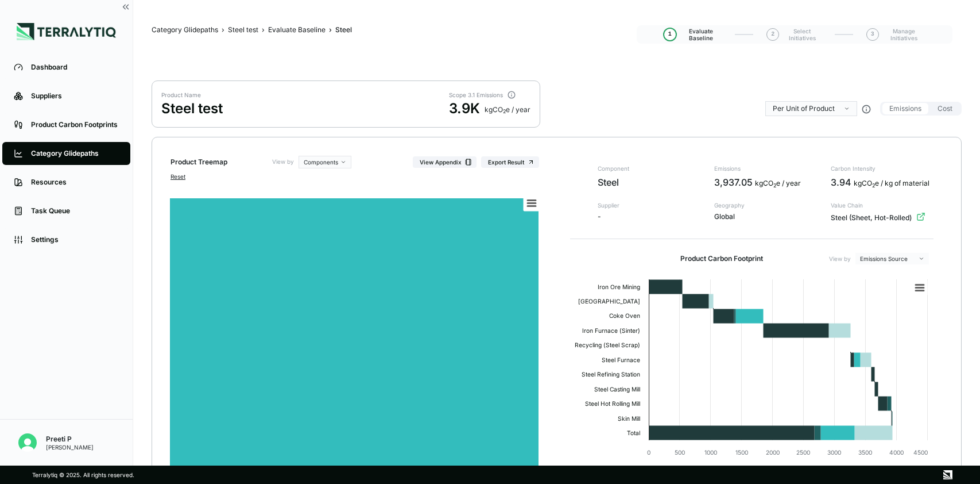 This screenshot has width=980, height=484. Describe the element at coordinates (611, 374) in the screenshot. I see `text: Steel Refining Station` at that location.